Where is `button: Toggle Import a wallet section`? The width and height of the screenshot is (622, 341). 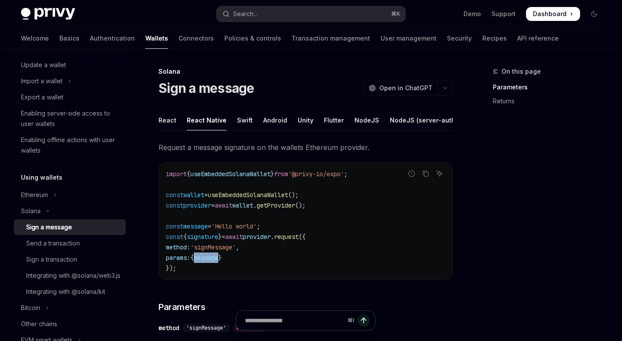
button: Toggle Import a wallet section is located at coordinates (70, 81).